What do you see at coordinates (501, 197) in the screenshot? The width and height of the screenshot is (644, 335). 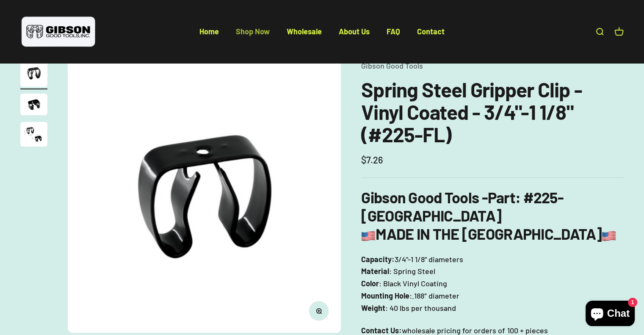 I see `span: Part` at bounding box center [501, 197].